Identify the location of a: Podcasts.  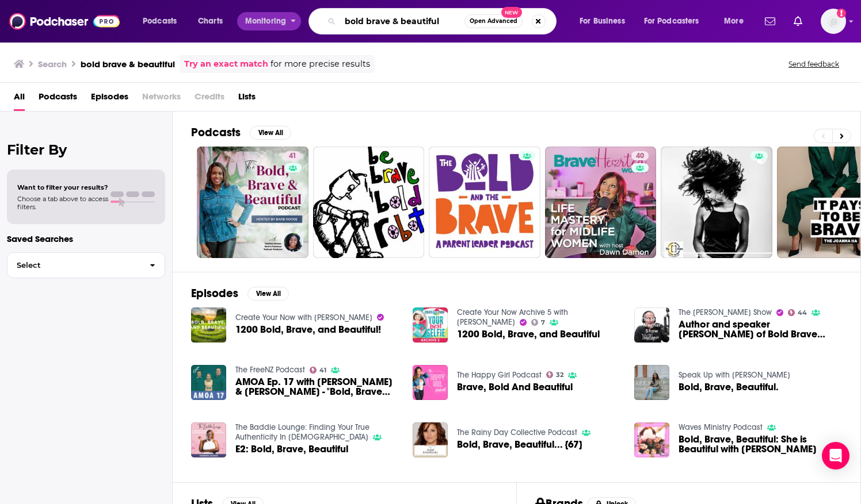
(57, 99).